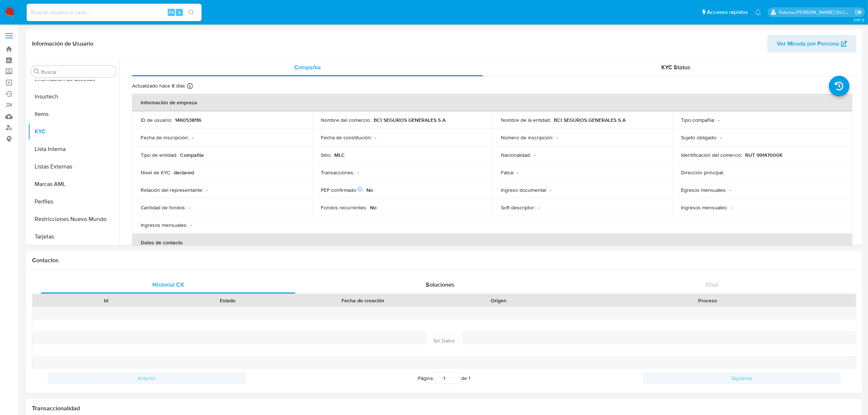 This screenshot has width=868, height=415. Describe the element at coordinates (524, 190) in the screenshot. I see `p: Ingreso documental :` at that location.